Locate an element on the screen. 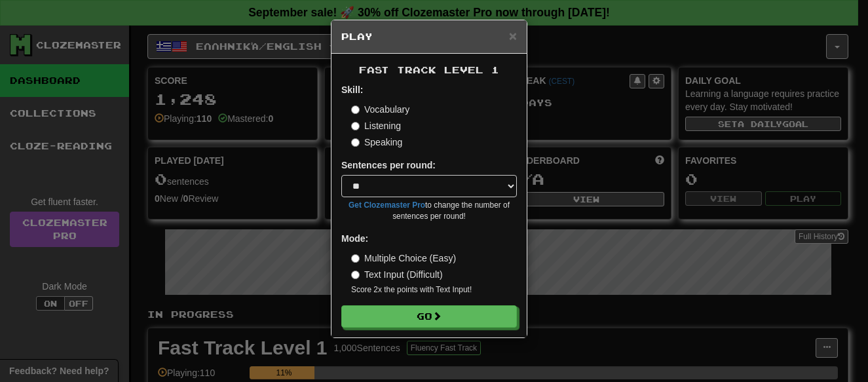  button: Go is located at coordinates (429, 317).